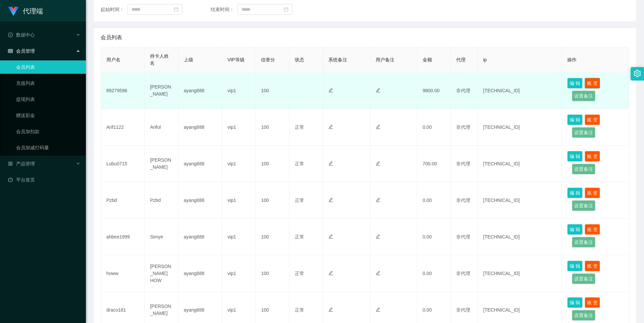 The image size is (644, 323). What do you see at coordinates (268, 60) in the screenshot?
I see `span: 信誉分` at bounding box center [268, 60].